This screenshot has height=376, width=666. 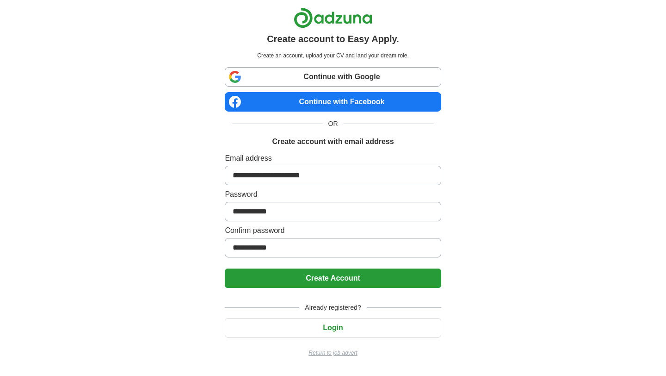 What do you see at coordinates (333, 352) in the screenshot?
I see `a: Return to job advert` at bounding box center [333, 352].